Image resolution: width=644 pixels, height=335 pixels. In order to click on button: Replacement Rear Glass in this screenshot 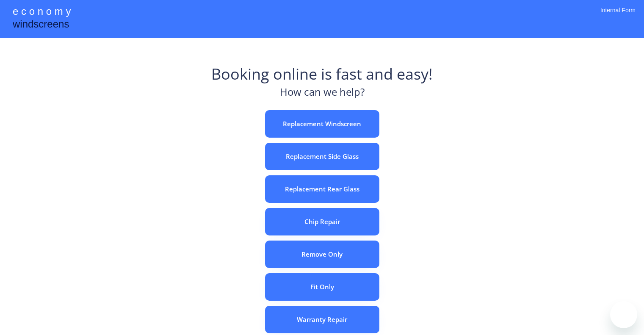, I will do `click(322, 189)`.